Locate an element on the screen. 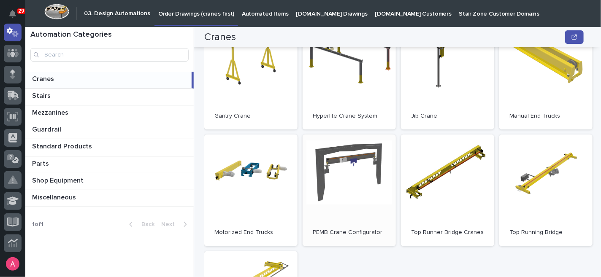  h1: Automation Categories is located at coordinates (109, 35).